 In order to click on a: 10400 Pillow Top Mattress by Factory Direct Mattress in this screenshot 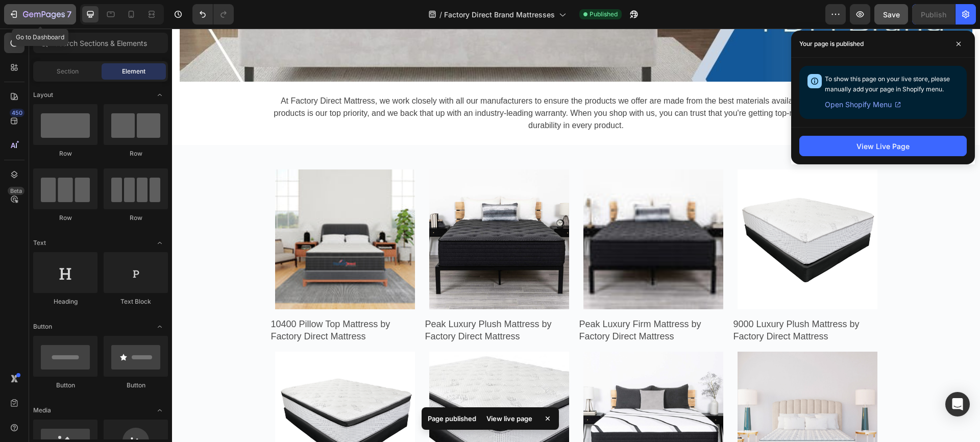, I will do `click(173, 211)`.